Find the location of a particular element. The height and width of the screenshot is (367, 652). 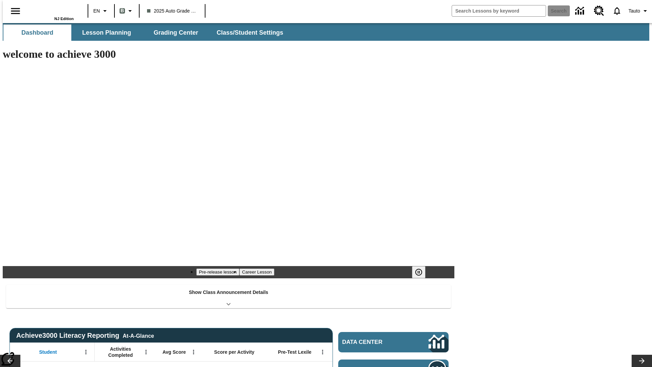

div: At-A-Glance is located at coordinates (138, 335).